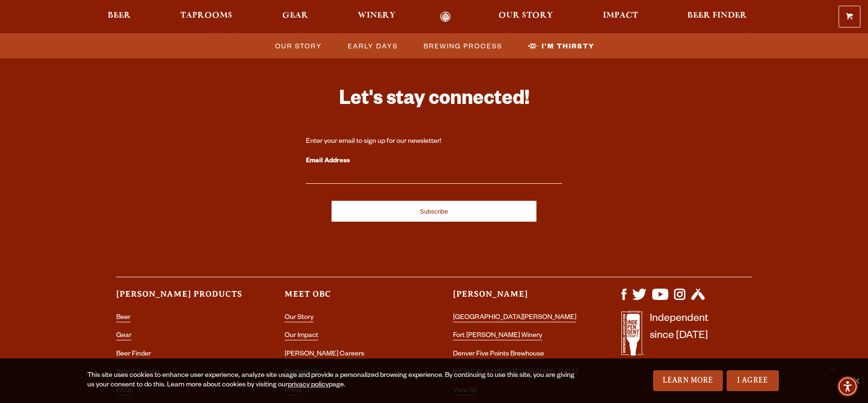 Image resolution: width=868 pixels, height=403 pixels. Describe the element at coordinates (568, 46) in the screenshot. I see `span: I’m Thirsty` at that location.